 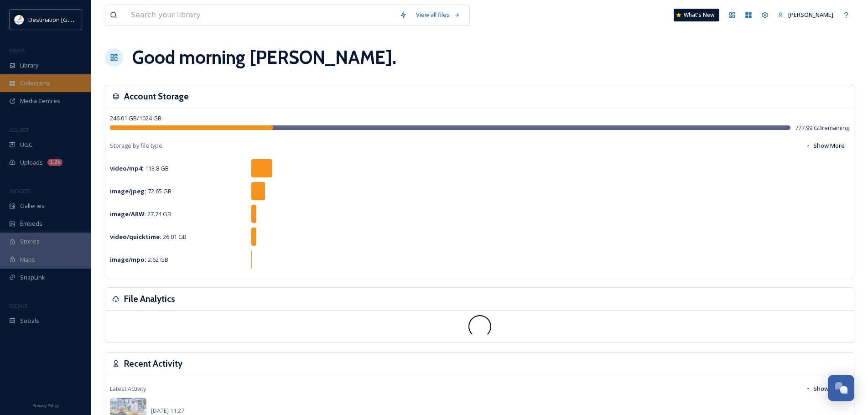 I want to click on a: What's New, so click(x=697, y=15).